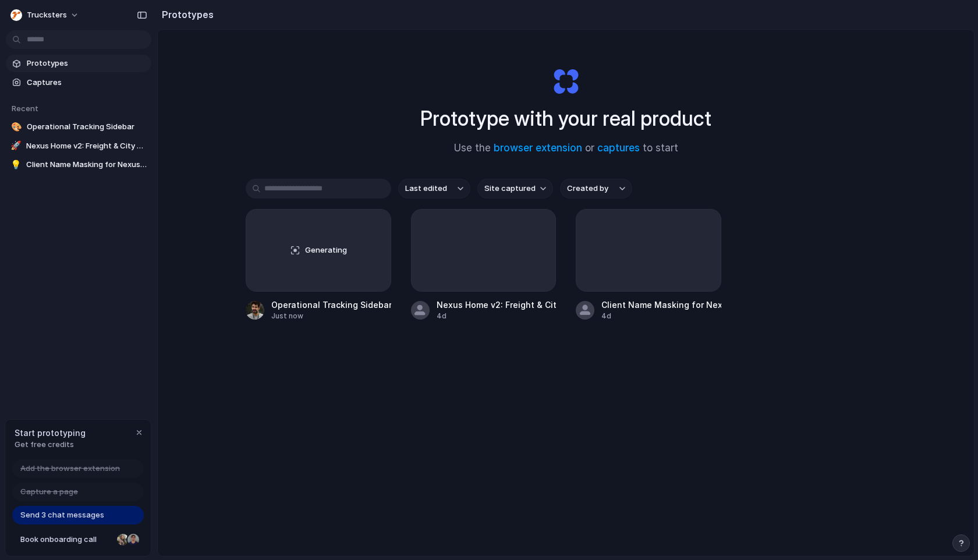 This screenshot has height=560, width=978. I want to click on a: Captures, so click(79, 83).